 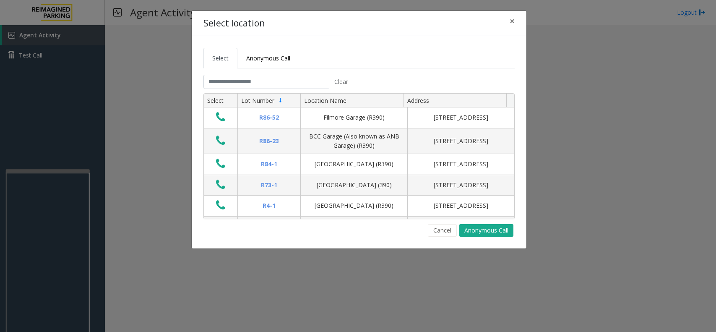 What do you see at coordinates (418, 100) in the screenshot?
I see `span: Address` at bounding box center [418, 100].